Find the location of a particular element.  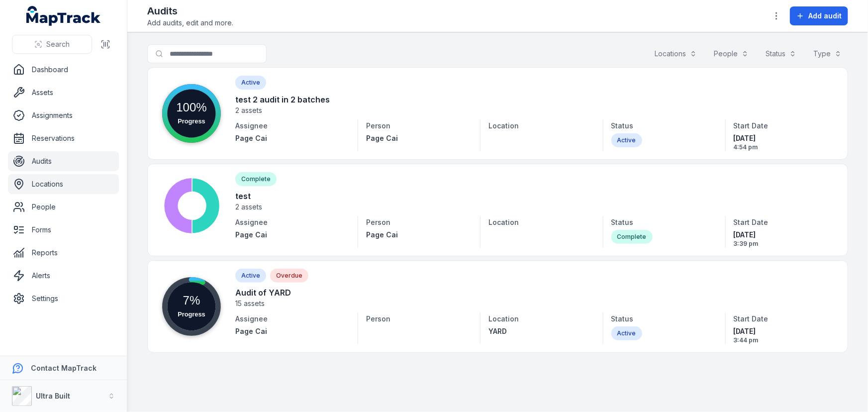

a: Reports is located at coordinates (63, 253).